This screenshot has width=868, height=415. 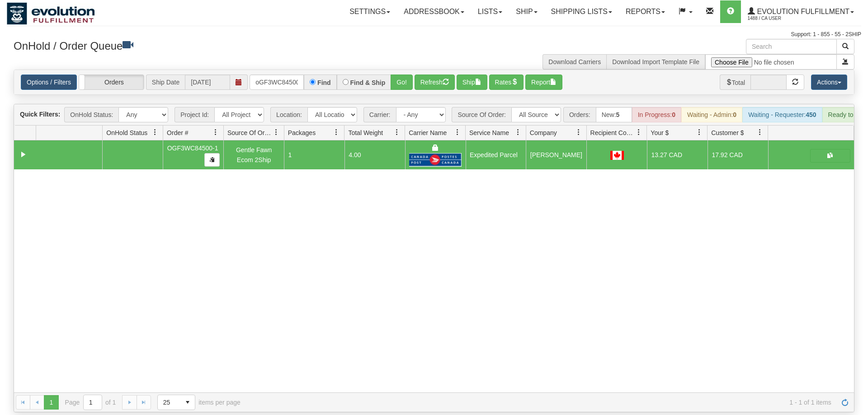 What do you see at coordinates (324, 83) in the screenshot?
I see `label: Find` at bounding box center [324, 83].